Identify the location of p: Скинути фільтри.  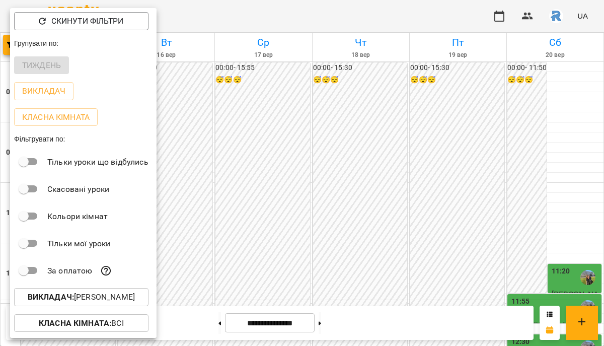
(87, 21).